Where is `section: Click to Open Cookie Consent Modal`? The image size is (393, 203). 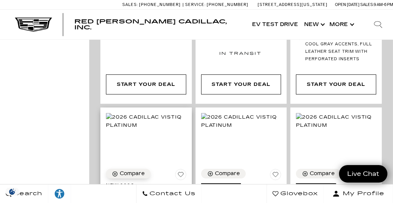
section: Click to Open Cookie Consent Modal is located at coordinates (12, 191).